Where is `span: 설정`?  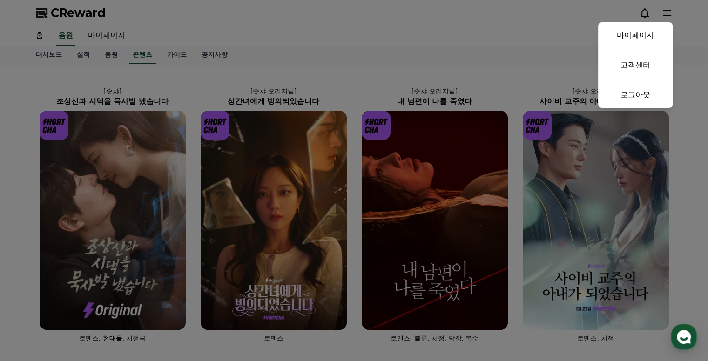
span: 설정 is located at coordinates (149, 302).